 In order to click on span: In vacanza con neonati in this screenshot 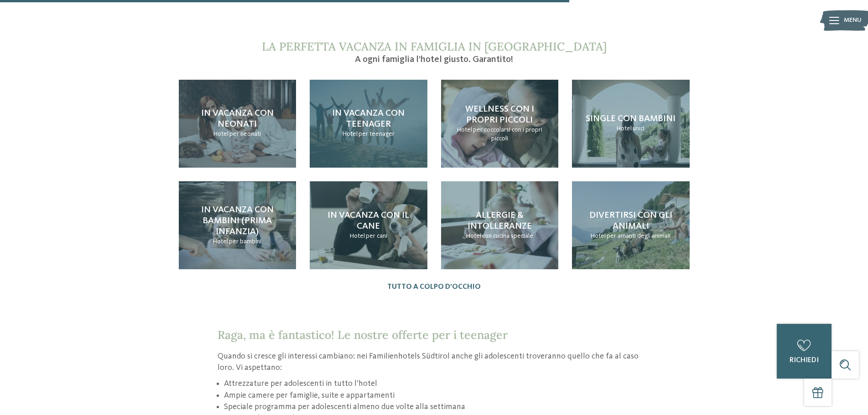, I will do `click(237, 119)`.